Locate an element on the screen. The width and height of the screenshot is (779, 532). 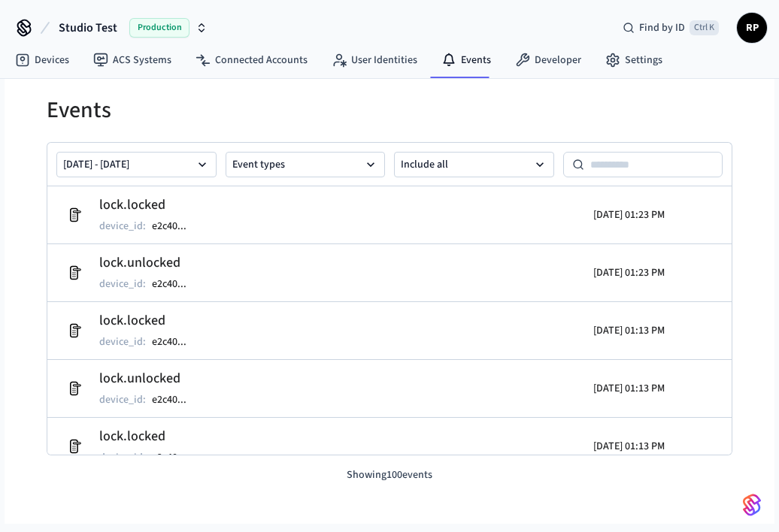
a: Devices is located at coordinates (42, 61).